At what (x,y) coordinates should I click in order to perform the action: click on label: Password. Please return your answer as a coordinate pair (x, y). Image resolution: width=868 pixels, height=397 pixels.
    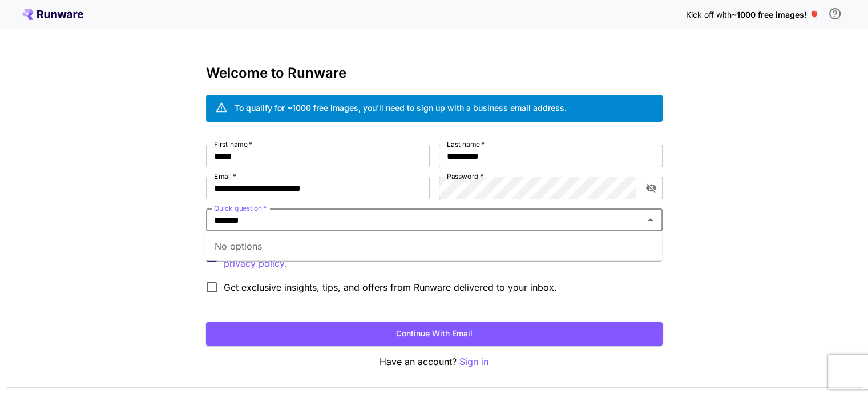
    Looking at the image, I should click on (465, 176).